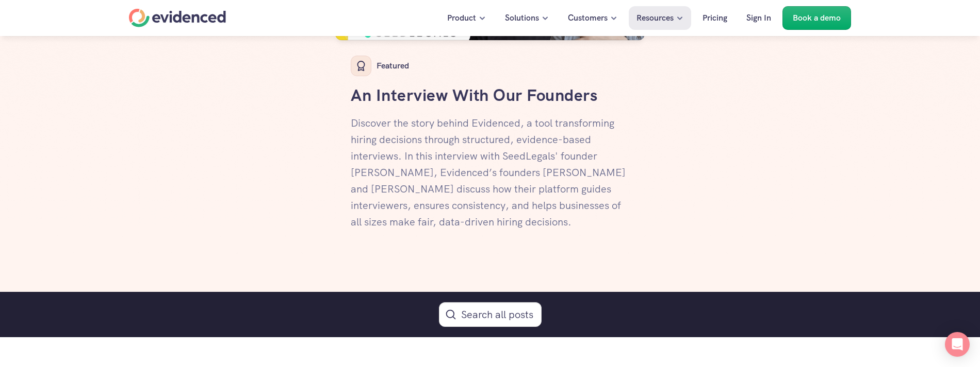  Describe the element at coordinates (490, 96) in the screenshot. I see `h3: An Interview With Our Founders` at that location.